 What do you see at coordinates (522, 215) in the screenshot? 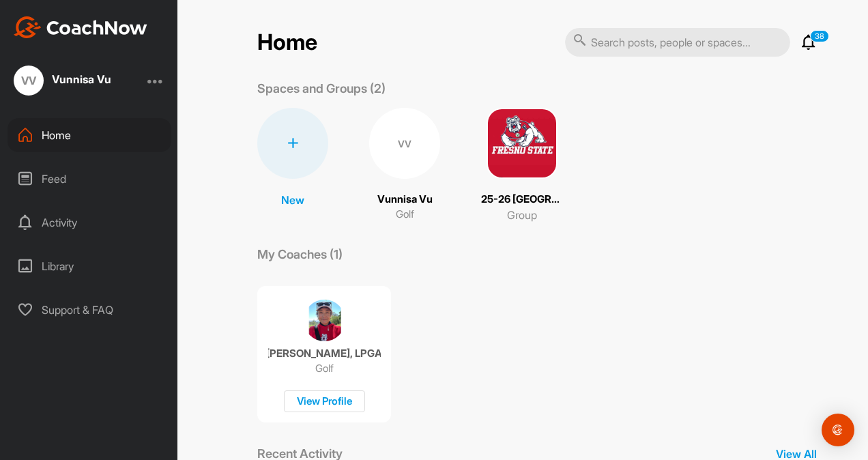
I see `p: Group` at bounding box center [522, 215].